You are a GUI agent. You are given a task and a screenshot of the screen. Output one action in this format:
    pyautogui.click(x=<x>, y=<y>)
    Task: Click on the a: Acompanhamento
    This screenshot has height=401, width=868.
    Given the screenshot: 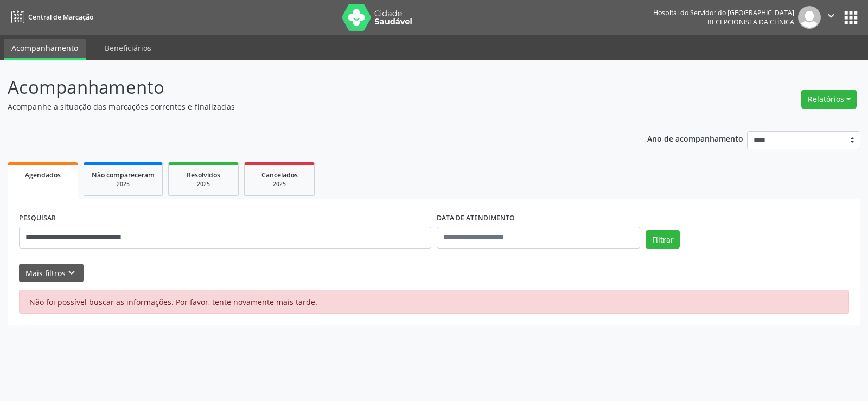 What is the action you would take?
    pyautogui.click(x=44, y=49)
    